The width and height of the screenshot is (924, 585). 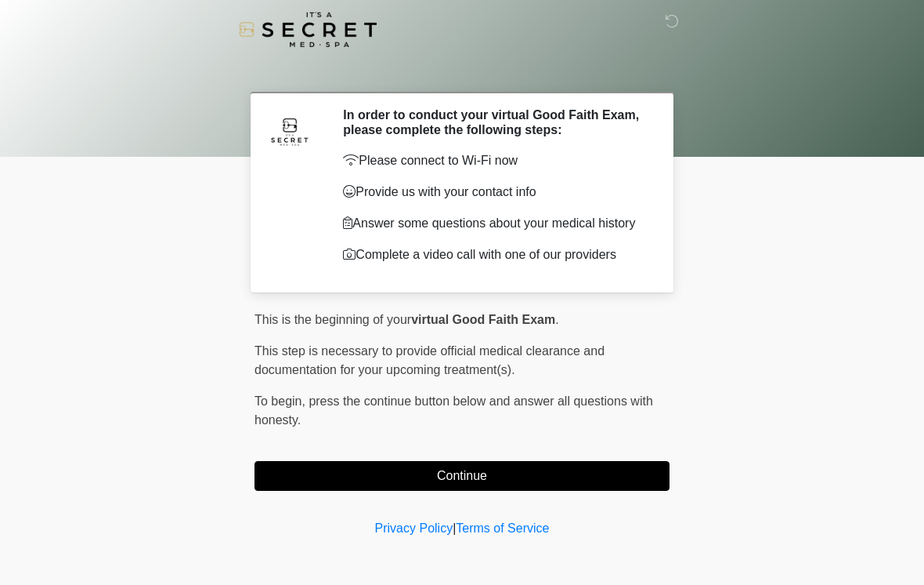 What do you see at coordinates (495, 122) in the screenshot?
I see `h2: In order to conduct your virtual Good Faith Exam, please complete the following steps:` at bounding box center [495, 122].